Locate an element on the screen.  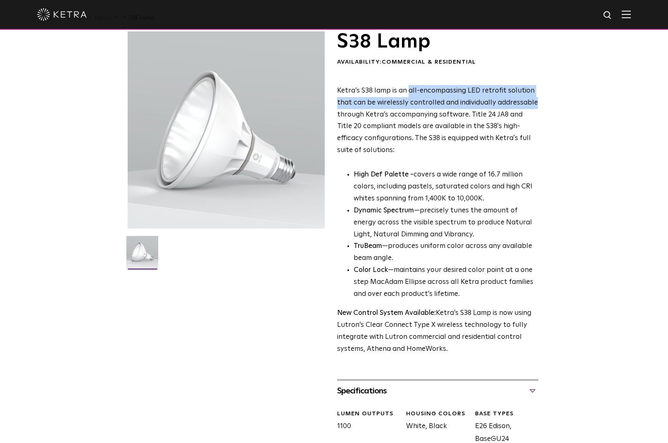
img: S38-Lamp-Edison-2021-Web-Square is located at coordinates (142, 255).